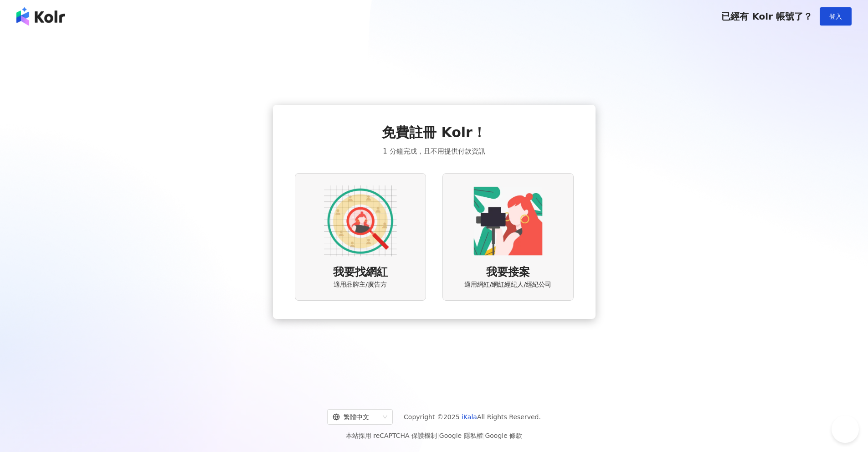  What do you see at coordinates (472, 417) in the screenshot?
I see `span: Copyright © 2025 All Rights Reserved.` at bounding box center [472, 417].